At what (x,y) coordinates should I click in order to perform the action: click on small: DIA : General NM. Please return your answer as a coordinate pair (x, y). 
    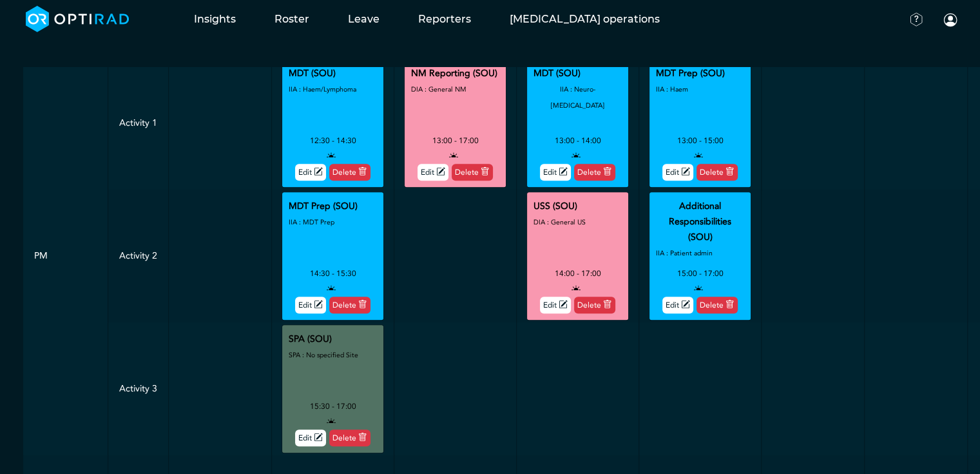
    Looking at the image, I should click on (439, 89).